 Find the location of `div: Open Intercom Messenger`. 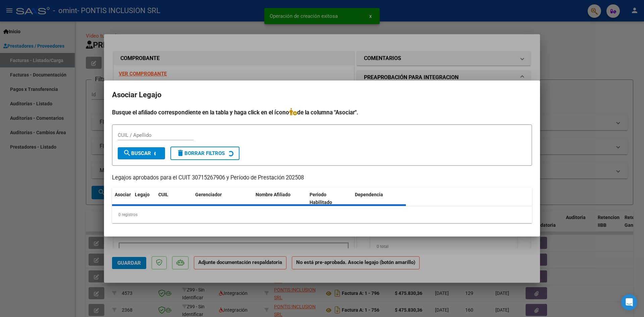

div: Open Intercom Messenger is located at coordinates (629, 303).